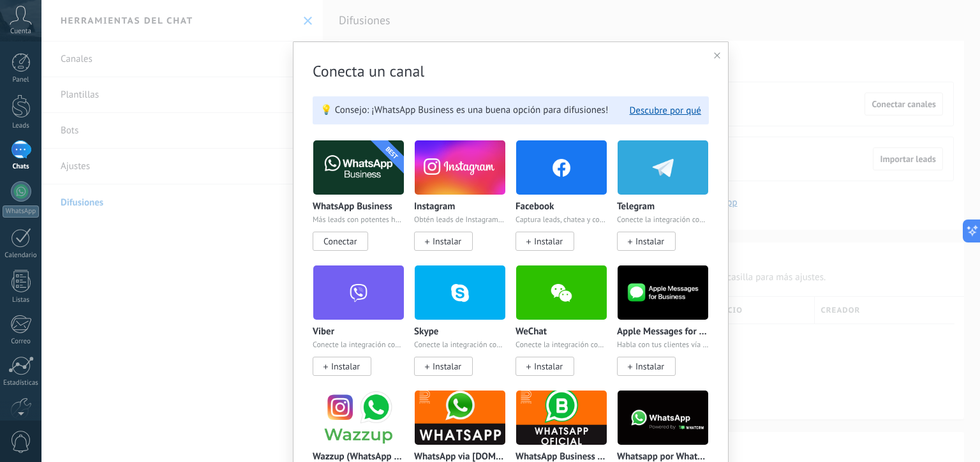  Describe the element at coordinates (21, 211) in the screenshot. I see `div: WhatsApp` at that location.